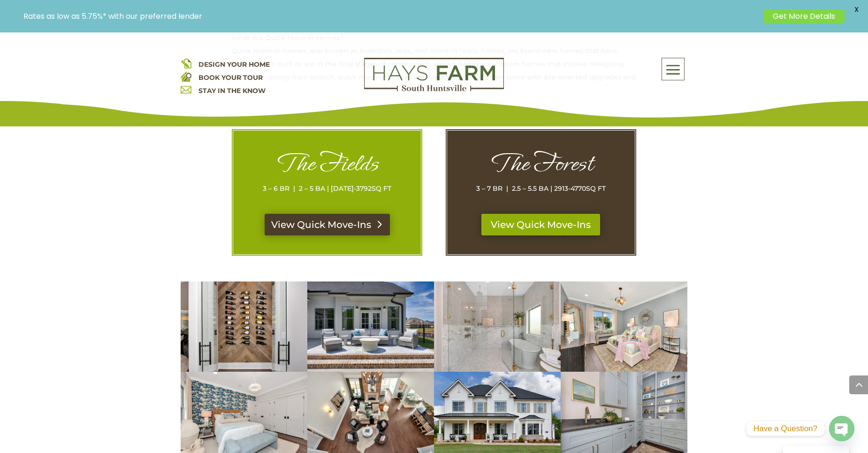 The height and width of the screenshot is (453, 868). I want to click on img: design your home, so click(186, 63).